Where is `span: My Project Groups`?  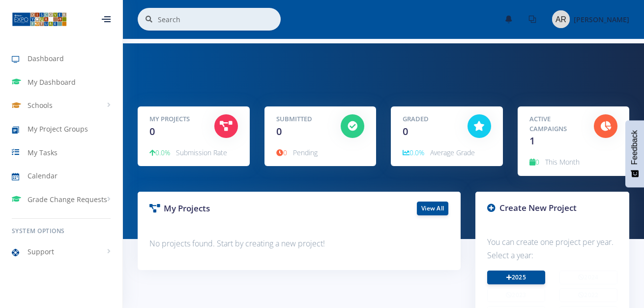
span: My Project Groups is located at coordinates (58, 129).